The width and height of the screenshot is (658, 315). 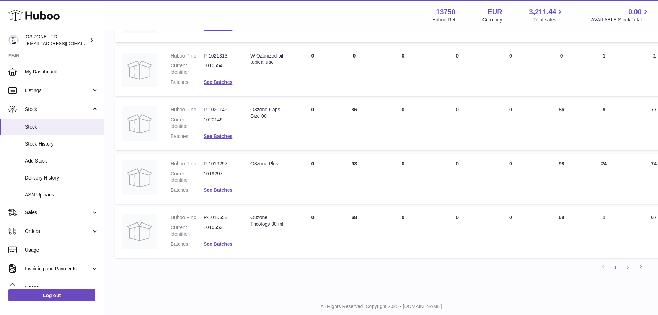 What do you see at coordinates (62, 144) in the screenshot?
I see `span: Stock History` at bounding box center [62, 144].